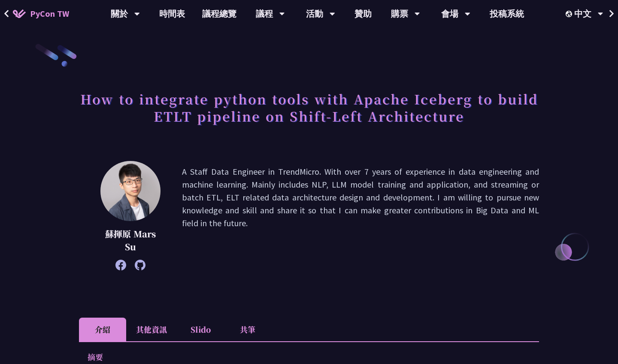  Describe the element at coordinates (200, 329) in the screenshot. I see `li: Slido` at that location.